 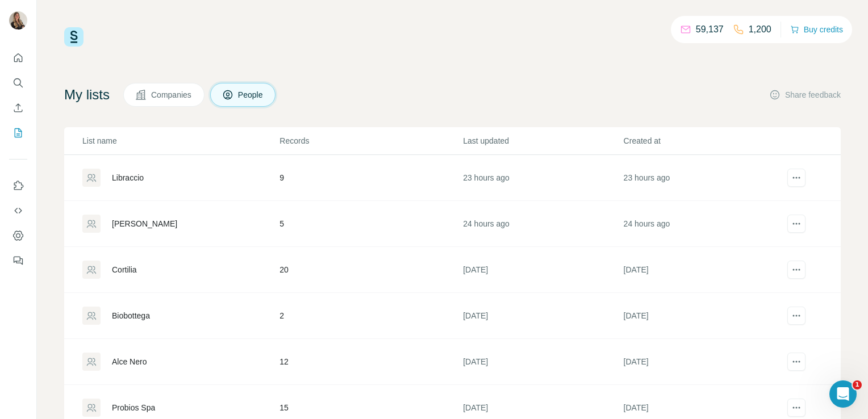 What do you see at coordinates (370, 178) in the screenshot?
I see `td: 9` at bounding box center [370, 178].